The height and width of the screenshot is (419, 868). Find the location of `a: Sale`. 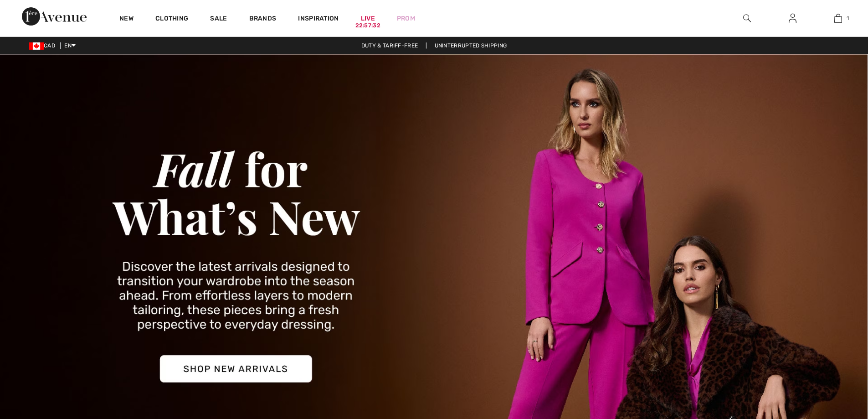

a: Sale is located at coordinates (218, 19).